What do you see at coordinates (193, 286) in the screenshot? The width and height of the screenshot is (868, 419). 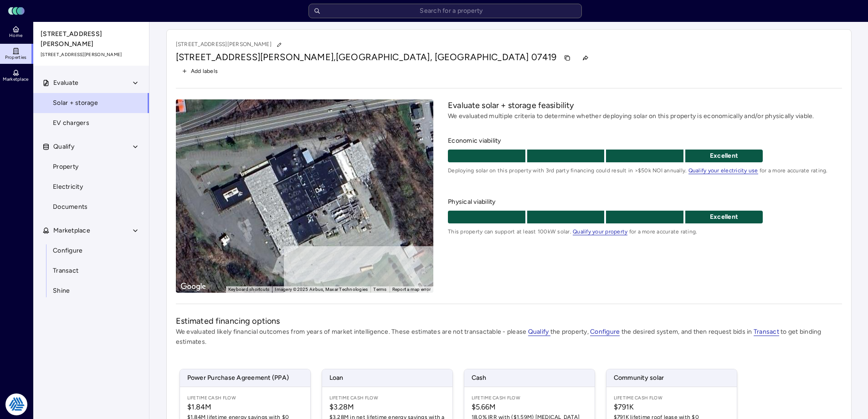 I see `a: Open this area in Google Maps (opens a new window)` at bounding box center [193, 286].